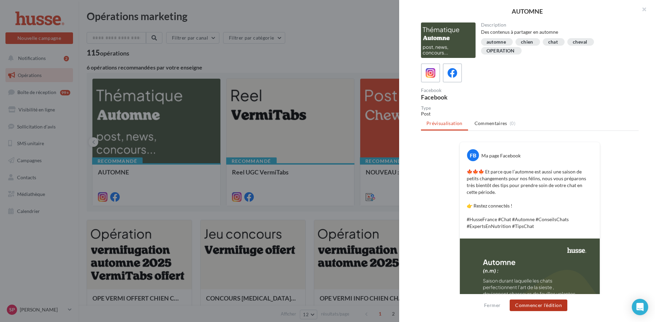  I want to click on button: Fermer, so click(492, 306).